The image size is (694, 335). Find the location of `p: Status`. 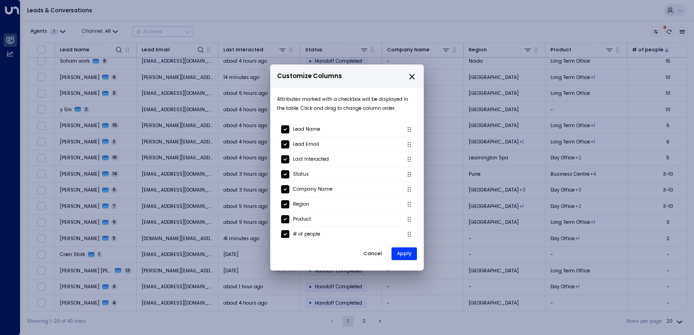

p: Status is located at coordinates (301, 174).